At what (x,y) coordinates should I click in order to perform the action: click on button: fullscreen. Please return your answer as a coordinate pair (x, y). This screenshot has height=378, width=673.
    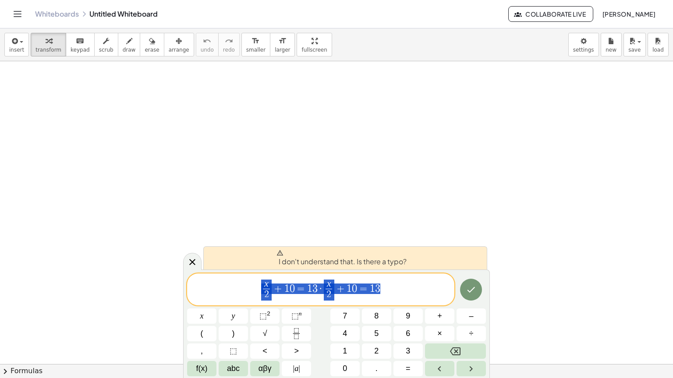
    Looking at the image, I should click on (314, 45).